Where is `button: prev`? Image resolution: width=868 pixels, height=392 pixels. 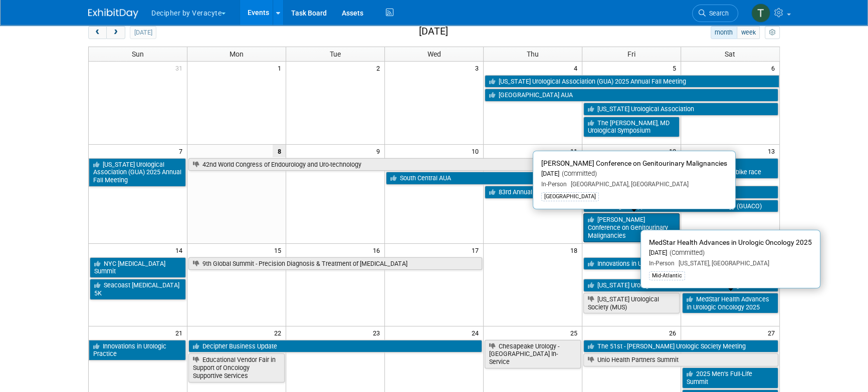 button: prev is located at coordinates (97, 32).